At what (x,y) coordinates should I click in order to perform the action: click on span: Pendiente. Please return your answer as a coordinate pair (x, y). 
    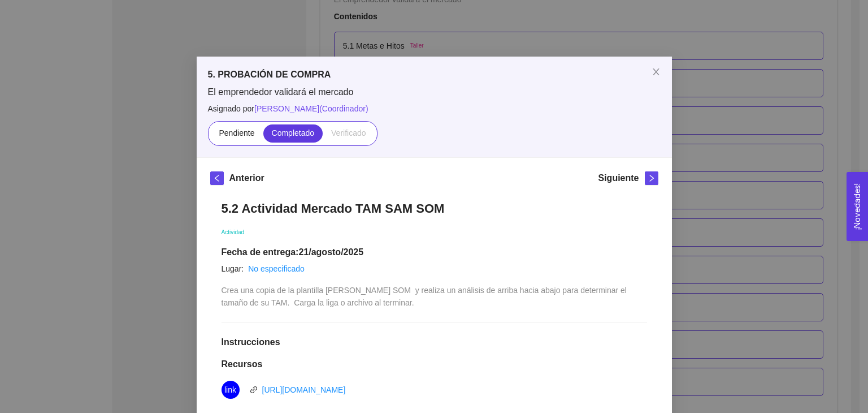
    Looking at the image, I should click on (236, 133).